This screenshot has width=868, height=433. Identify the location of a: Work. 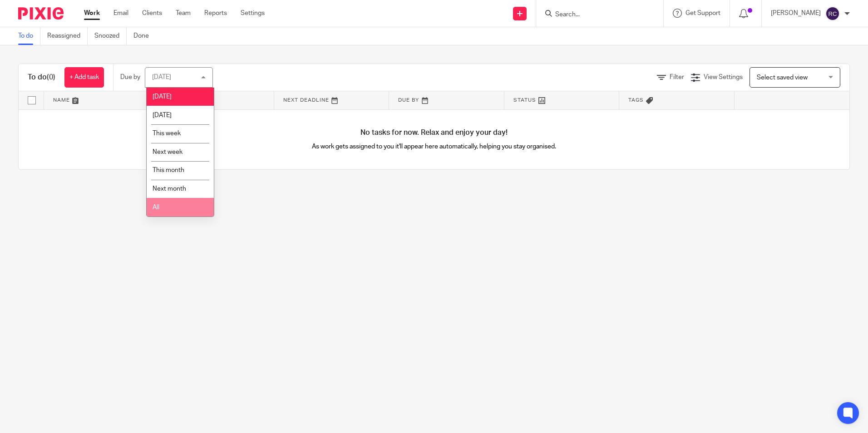
(92, 14).